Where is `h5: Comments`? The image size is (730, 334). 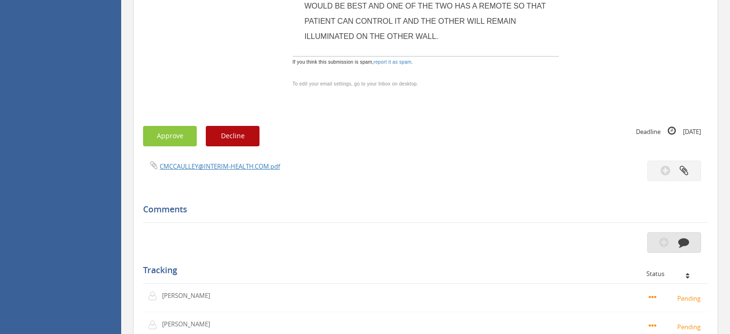
h5: Comments is located at coordinates (422, 210).